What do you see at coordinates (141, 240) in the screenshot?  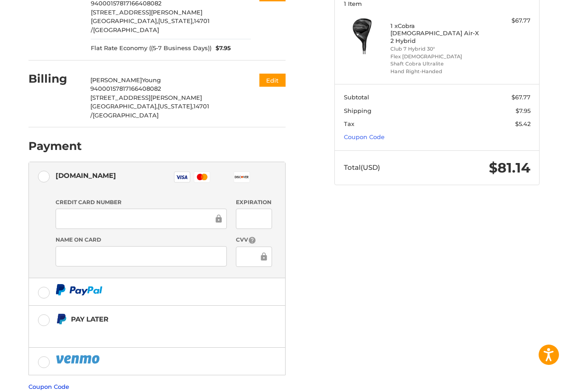 I see `label: Name on Card` at bounding box center [141, 240].